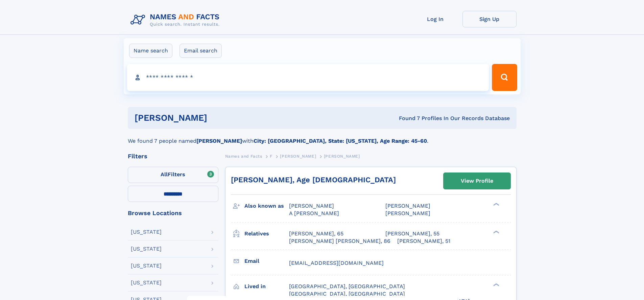 Image resolution: width=644 pixels, height=300 pixels. Describe the element at coordinates (266, 287) in the screenshot. I see `h3: Lived in` at that location.